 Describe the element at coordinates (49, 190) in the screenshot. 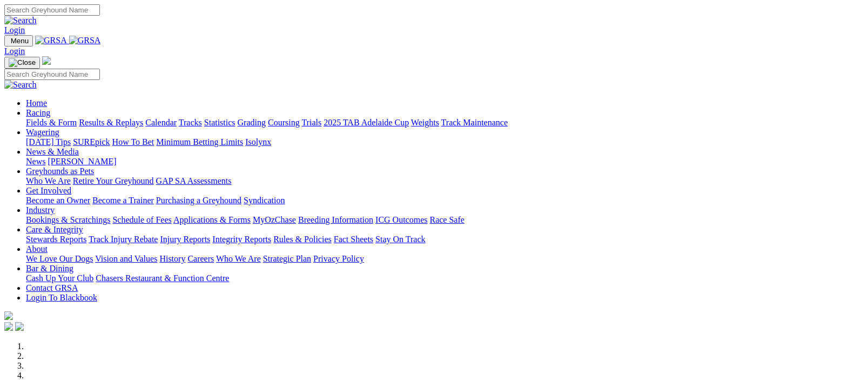

I see `a: Get Involved` at that location.